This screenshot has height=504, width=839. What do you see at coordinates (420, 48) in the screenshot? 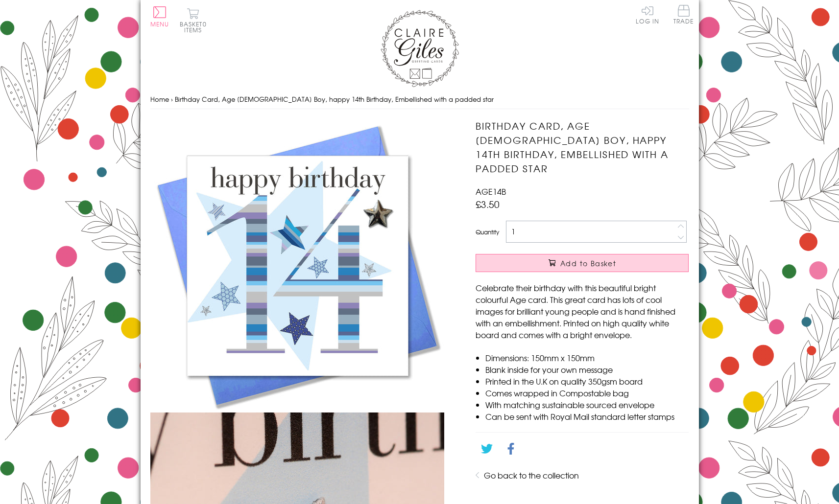
I see `img: Claire Giles Greetings Cards` at bounding box center [420, 48].